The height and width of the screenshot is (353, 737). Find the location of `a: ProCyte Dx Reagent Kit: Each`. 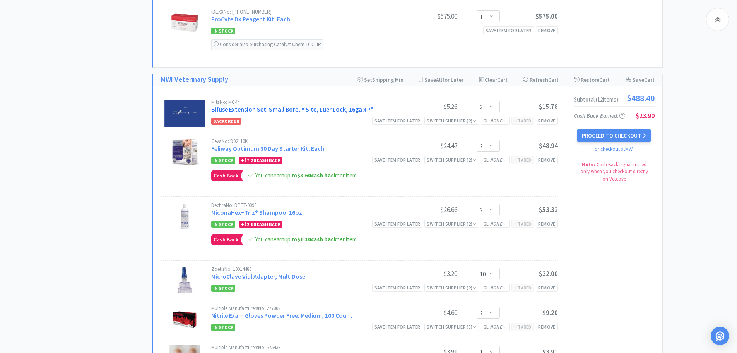

a: ProCyte Dx Reagent Kit: Each is located at coordinates (251, 19).